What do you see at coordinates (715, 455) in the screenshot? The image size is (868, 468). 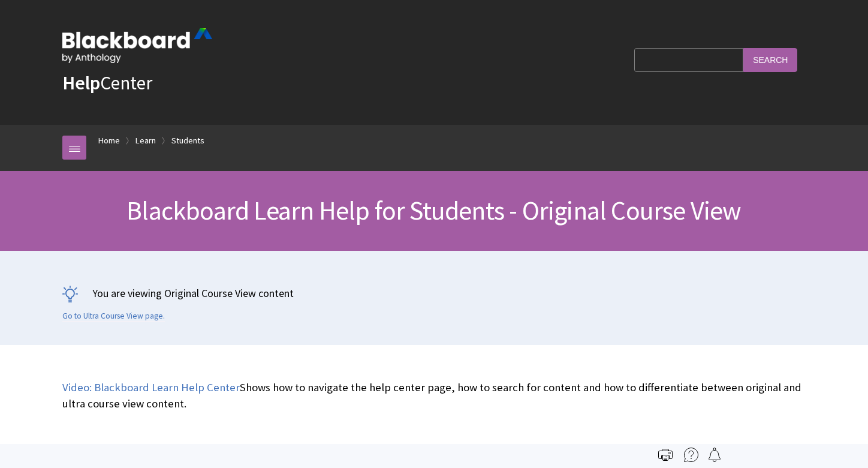 I see `img: Follow this page` at bounding box center [715, 455].